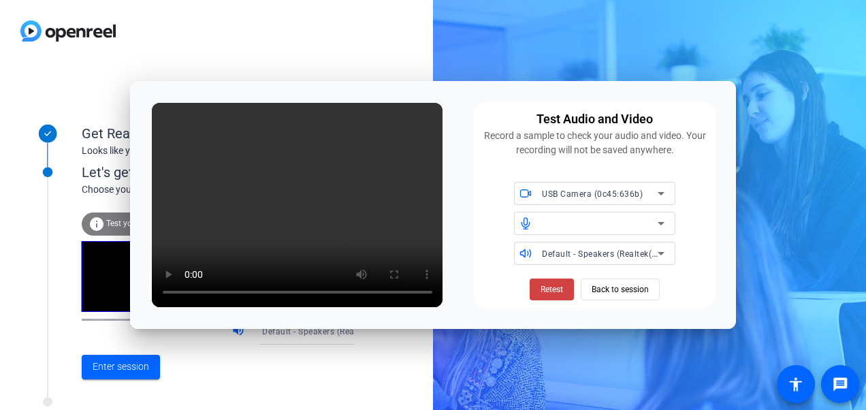 Image resolution: width=866 pixels, height=410 pixels. What do you see at coordinates (595, 119) in the screenshot?
I see `div: Test Audio and Video` at bounding box center [595, 119].